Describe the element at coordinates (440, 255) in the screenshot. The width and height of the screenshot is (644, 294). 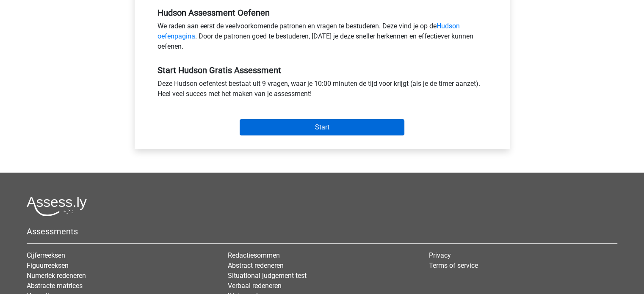
I see `a: Privacy` at that location.